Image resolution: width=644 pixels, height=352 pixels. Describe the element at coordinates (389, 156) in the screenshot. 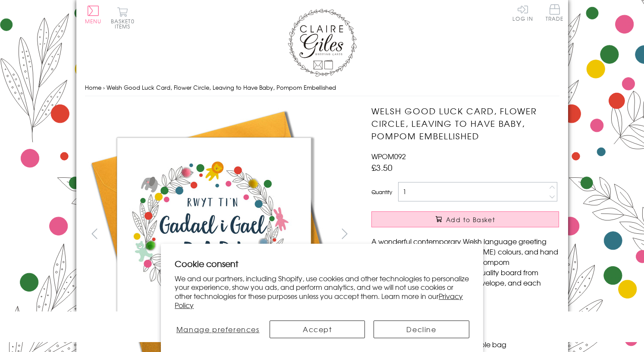

I see `span: WPOM092` at that location.